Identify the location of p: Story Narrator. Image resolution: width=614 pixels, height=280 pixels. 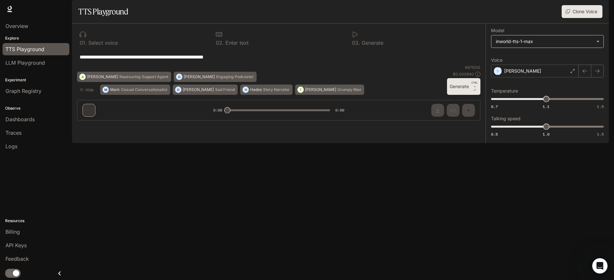
(276, 90).